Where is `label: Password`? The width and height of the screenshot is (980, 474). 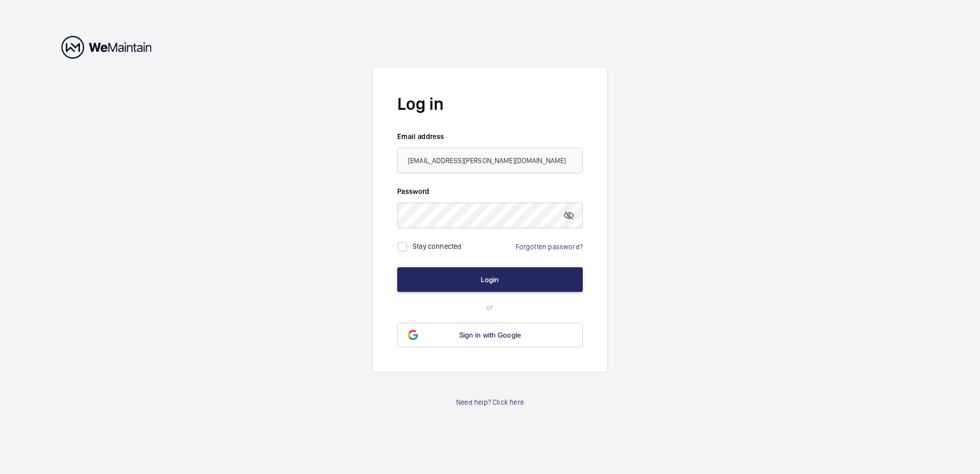
label: Password is located at coordinates (490, 192).